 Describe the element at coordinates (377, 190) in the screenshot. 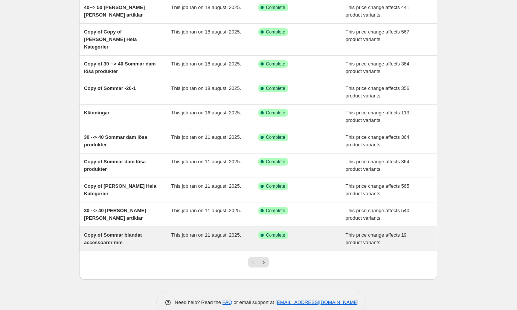

I see `span: This price change affects 565 product variants.` at that location.